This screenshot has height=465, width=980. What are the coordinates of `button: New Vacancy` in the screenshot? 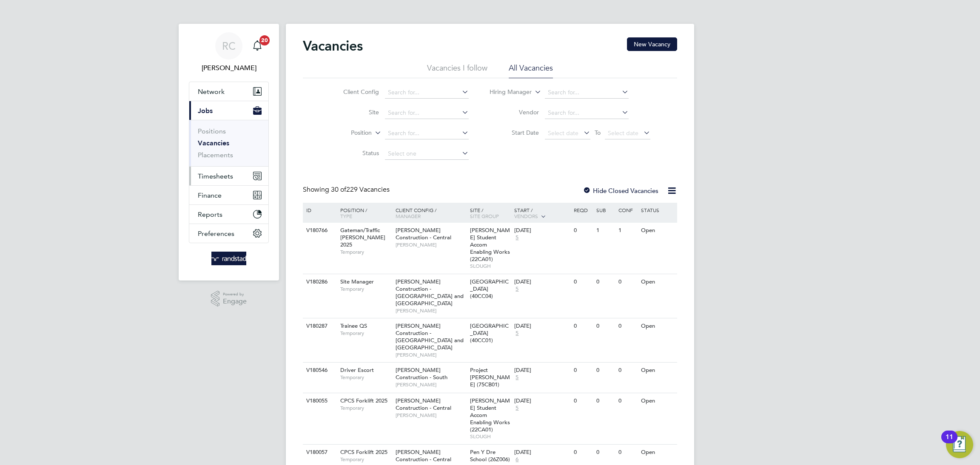 It's located at (652, 44).